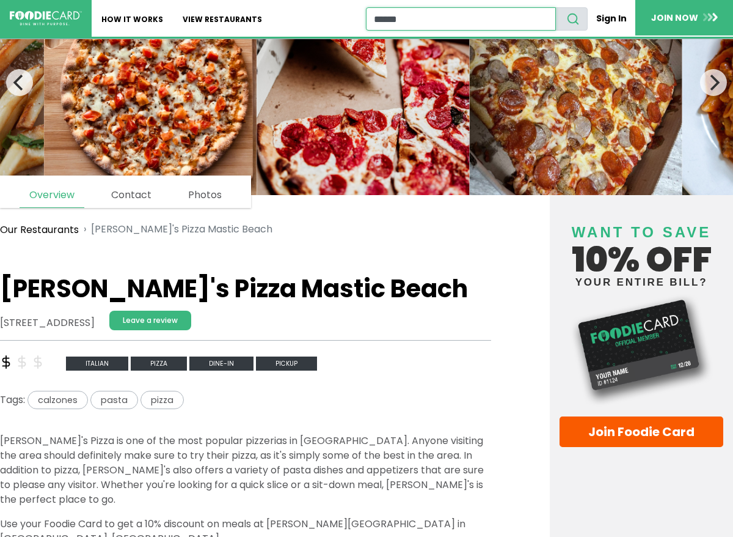  What do you see at coordinates (20, 83) in the screenshot?
I see `button: Previous` at bounding box center [20, 83].